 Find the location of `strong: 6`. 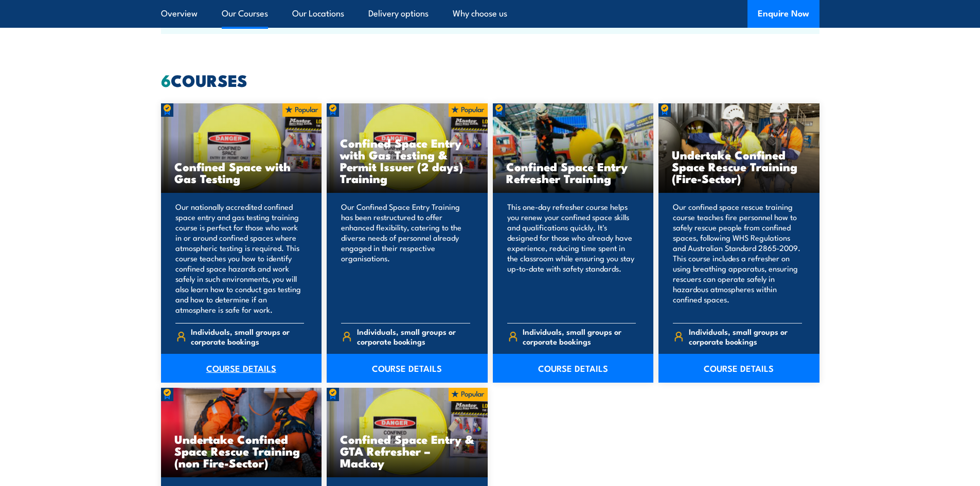

strong: 6 is located at coordinates (165, 79).